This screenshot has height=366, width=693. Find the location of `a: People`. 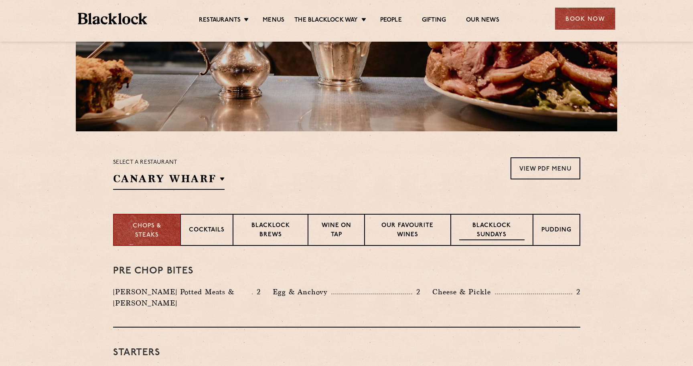

a: People is located at coordinates (391, 21).